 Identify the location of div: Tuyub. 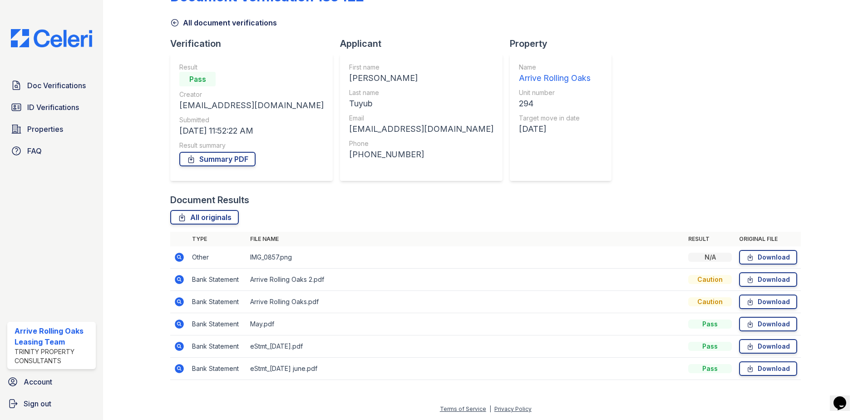
(422, 104).